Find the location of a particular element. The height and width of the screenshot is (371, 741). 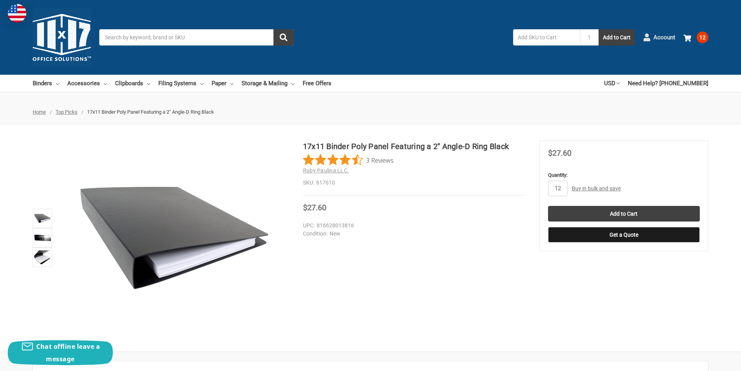

span: 3 Reviews is located at coordinates (379, 160).